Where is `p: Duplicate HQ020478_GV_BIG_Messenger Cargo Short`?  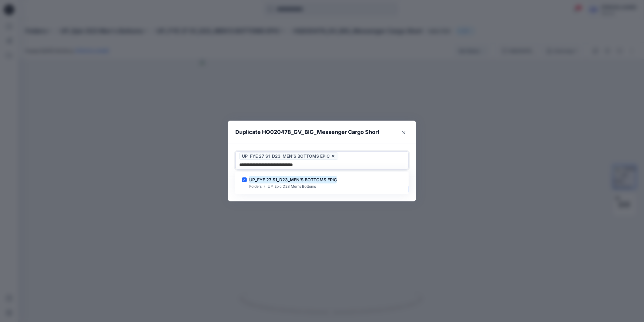
p: Duplicate HQ020478_GV_BIG_Messenger Cargo Short is located at coordinates (308, 132).